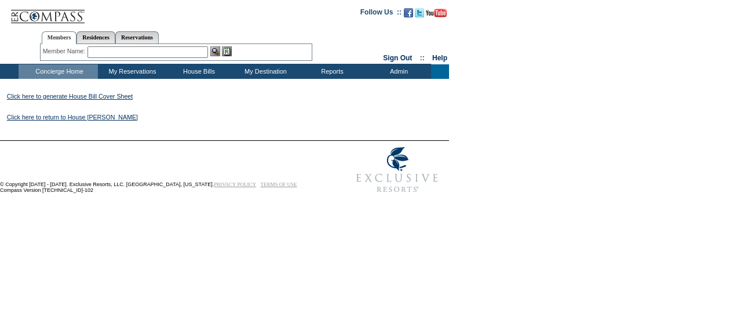 The height and width of the screenshot is (327, 737). Describe the element at coordinates (420, 13) in the screenshot. I see `img: Follow us on Twitter` at that location.